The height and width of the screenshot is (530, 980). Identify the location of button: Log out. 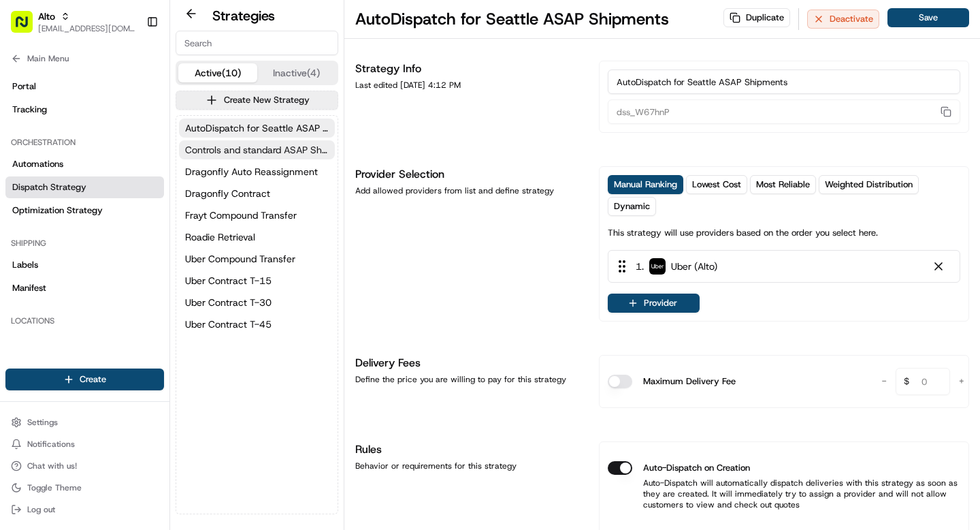
(85, 509).